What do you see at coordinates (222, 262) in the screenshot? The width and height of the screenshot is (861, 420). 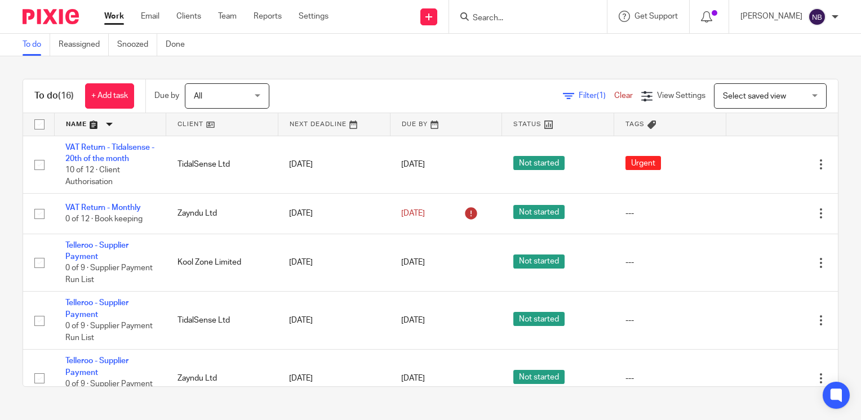 I see `td: Kool Zone Limited` at bounding box center [222, 262].